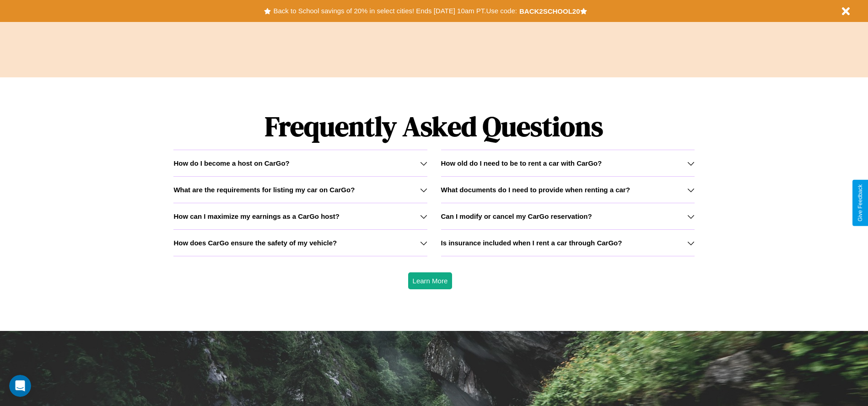 This screenshot has width=868, height=406. What do you see at coordinates (430, 281) in the screenshot?
I see `button: Learn More` at bounding box center [430, 281].